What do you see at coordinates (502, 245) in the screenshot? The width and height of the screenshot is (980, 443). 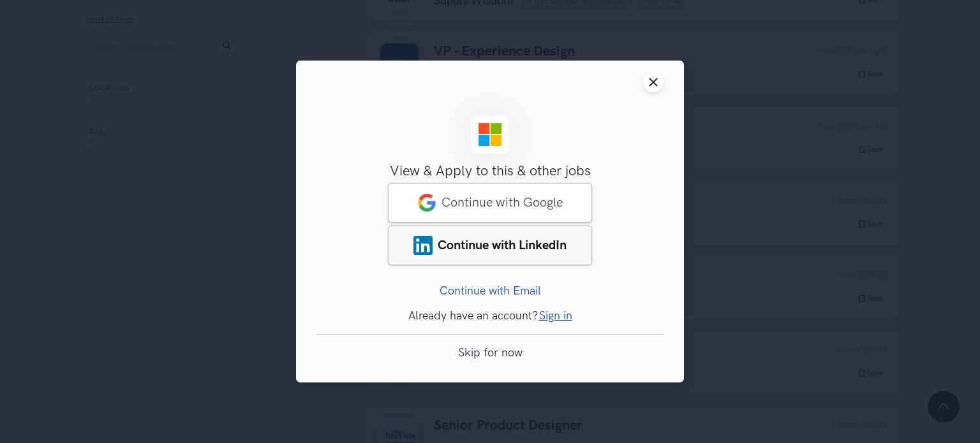 I see `span: Continue with LinkedIn` at bounding box center [502, 245].